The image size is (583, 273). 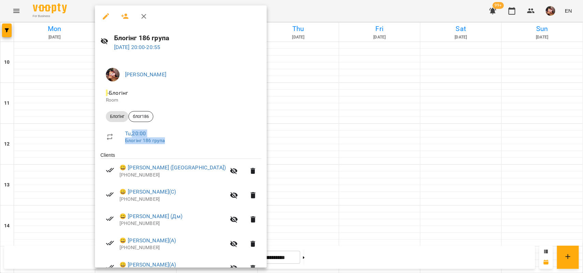 What do you see at coordinates (181, 100) in the screenshot?
I see `p: Room` at bounding box center [181, 100].